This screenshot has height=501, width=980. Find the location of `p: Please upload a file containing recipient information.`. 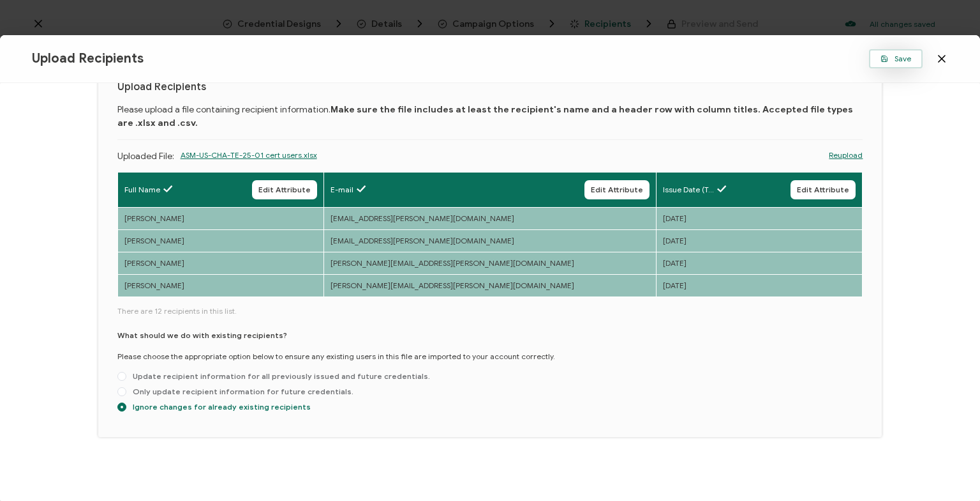

p: Please upload a file containing recipient information. is located at coordinates (490, 116).